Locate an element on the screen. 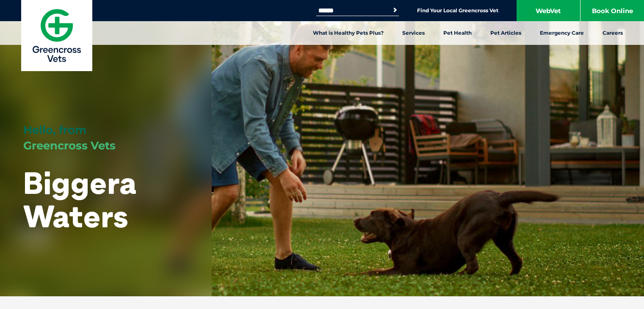 Image resolution: width=644 pixels, height=309 pixels. h1: Biggera Waters is located at coordinates (106, 200).